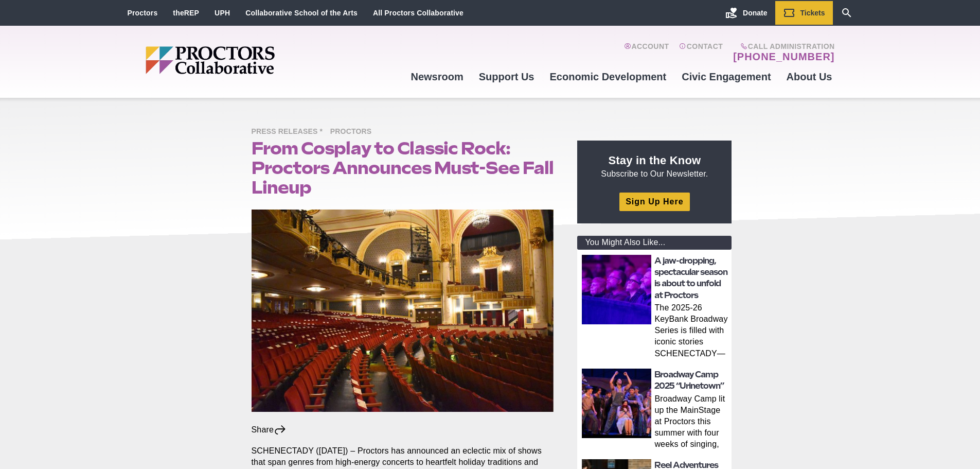 This screenshot has width=980, height=469. What do you see at coordinates (222, 13) in the screenshot?
I see `a: UPH` at bounding box center [222, 13].